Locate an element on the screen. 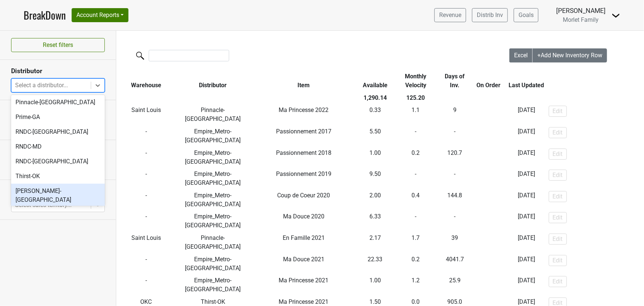  td: 2.00 is located at coordinates (375, 200).